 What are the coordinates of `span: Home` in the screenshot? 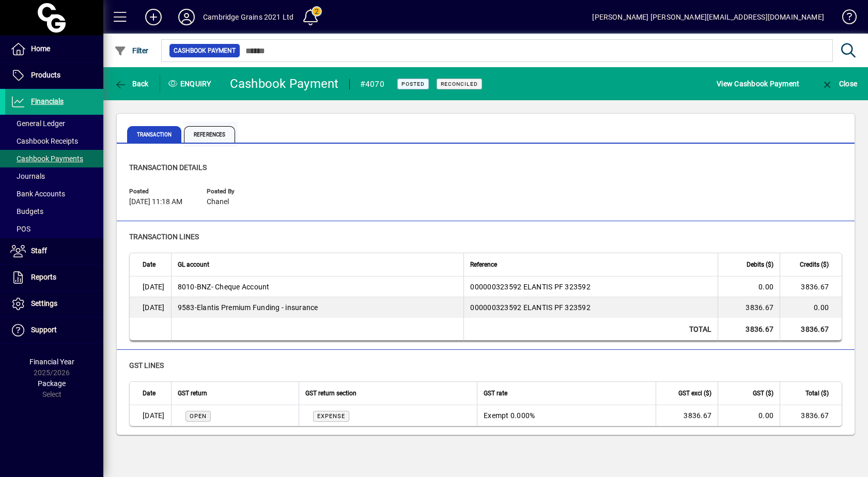 It's located at (40, 49).